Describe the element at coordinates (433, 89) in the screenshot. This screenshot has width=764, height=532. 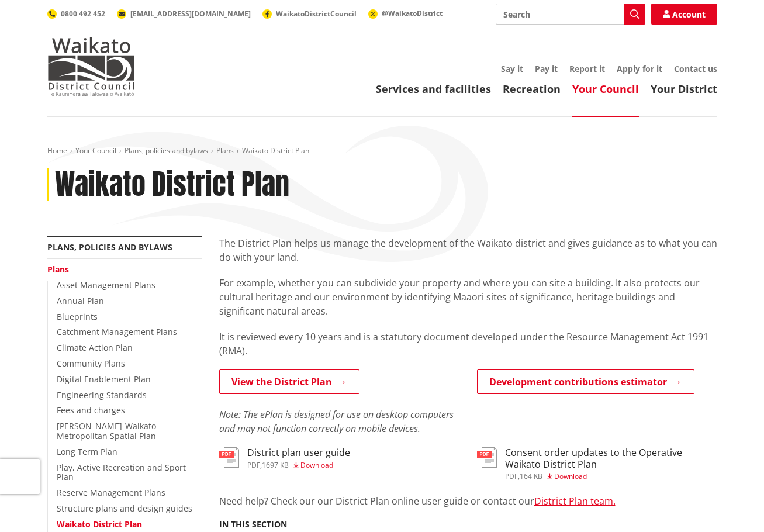
I see `a: Services and facilities` at that location.